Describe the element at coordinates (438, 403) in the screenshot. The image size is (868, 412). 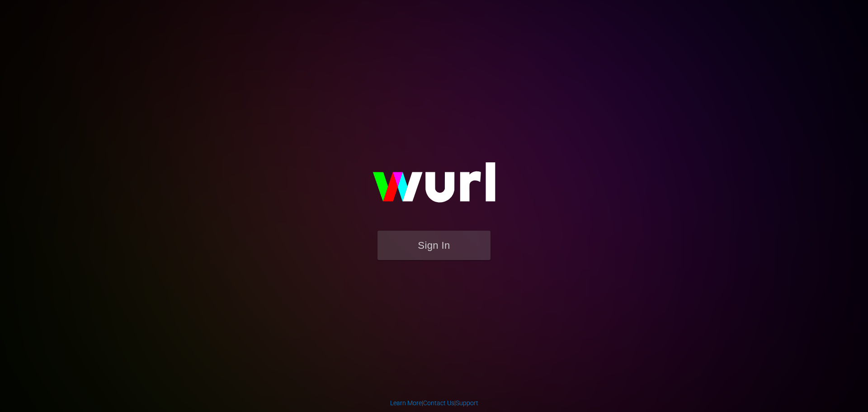
I see `a: Contact Us` at that location.